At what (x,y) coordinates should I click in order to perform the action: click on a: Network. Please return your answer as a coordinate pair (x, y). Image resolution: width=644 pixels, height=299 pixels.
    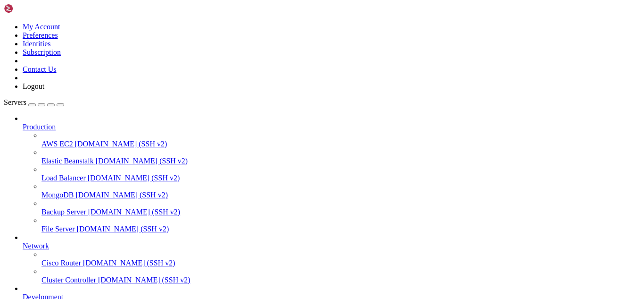
    Looking at the image, I should click on (331, 246).